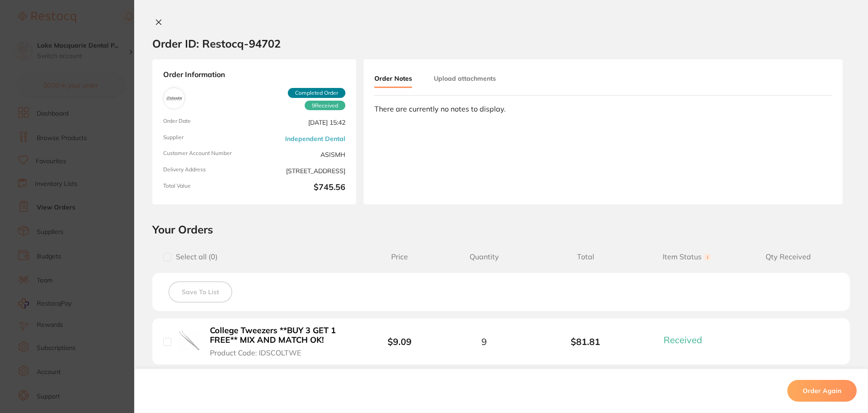 The width and height of the screenshot is (868, 413). What do you see at coordinates (315, 138) in the screenshot?
I see `a: Independent Dental` at bounding box center [315, 138].